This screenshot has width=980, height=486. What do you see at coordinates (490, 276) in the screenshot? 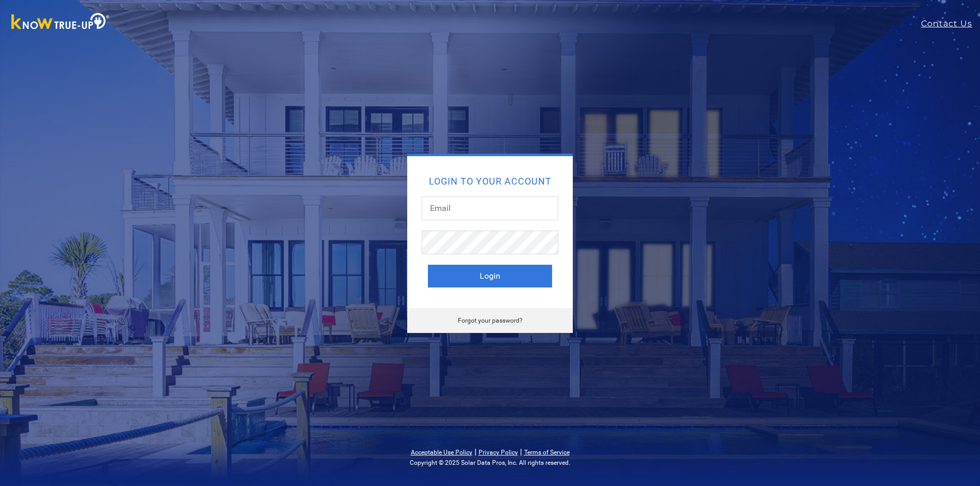
I see `button: Login` at bounding box center [490, 276].